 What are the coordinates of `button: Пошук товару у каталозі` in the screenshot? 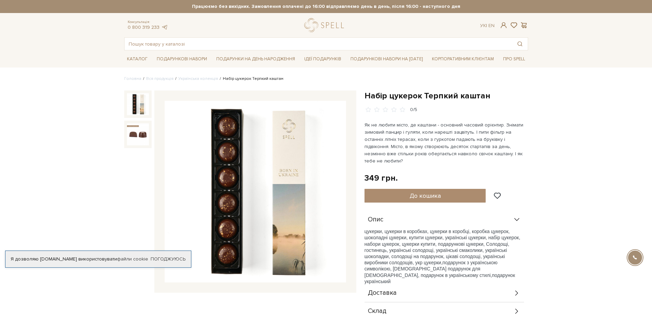 It's located at (520, 44).